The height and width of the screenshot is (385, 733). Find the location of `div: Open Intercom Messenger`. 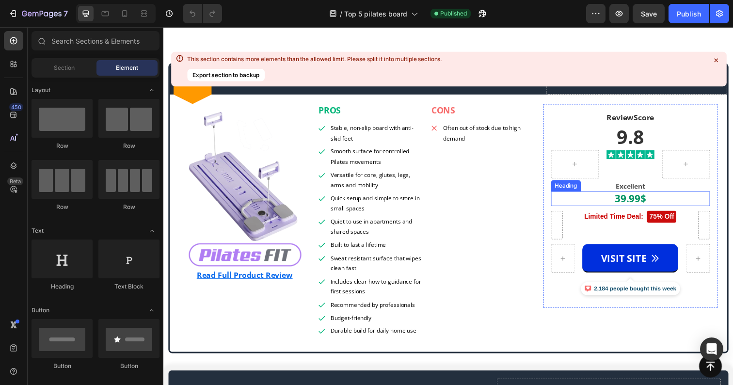

div: Open Intercom Messenger is located at coordinates (712, 349).